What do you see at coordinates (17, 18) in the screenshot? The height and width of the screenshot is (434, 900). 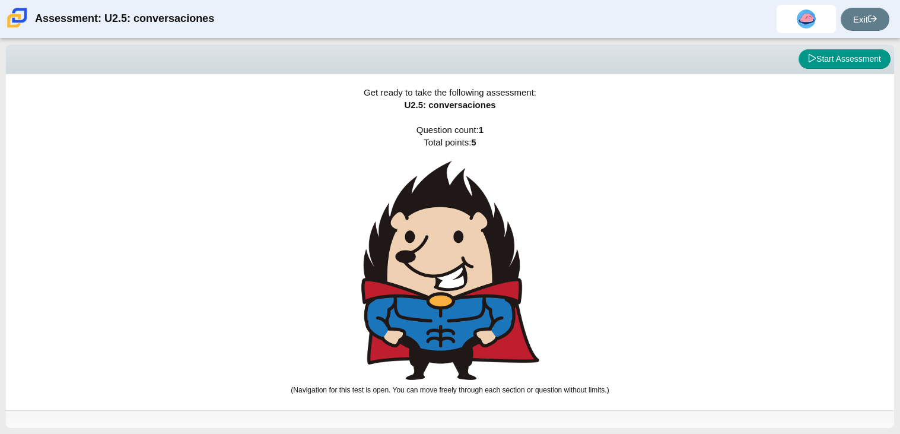 I see `img: Carmen School of Science & Technology` at bounding box center [17, 18].